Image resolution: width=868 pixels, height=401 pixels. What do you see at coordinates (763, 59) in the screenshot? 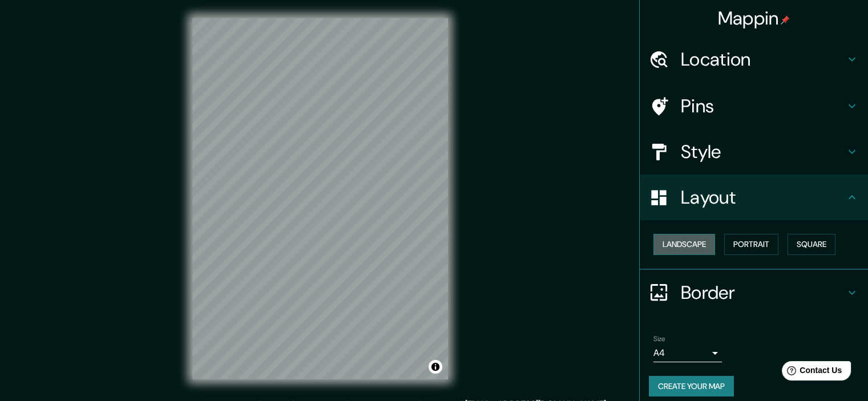
I see `h4: Location` at bounding box center [763, 59].